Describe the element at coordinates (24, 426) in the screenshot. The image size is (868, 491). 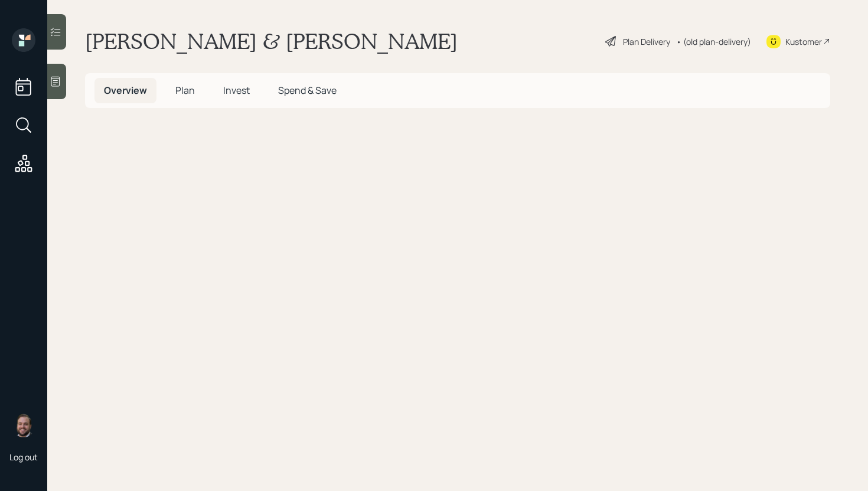
I see `img: james-distasi-headshot.png` at that location.